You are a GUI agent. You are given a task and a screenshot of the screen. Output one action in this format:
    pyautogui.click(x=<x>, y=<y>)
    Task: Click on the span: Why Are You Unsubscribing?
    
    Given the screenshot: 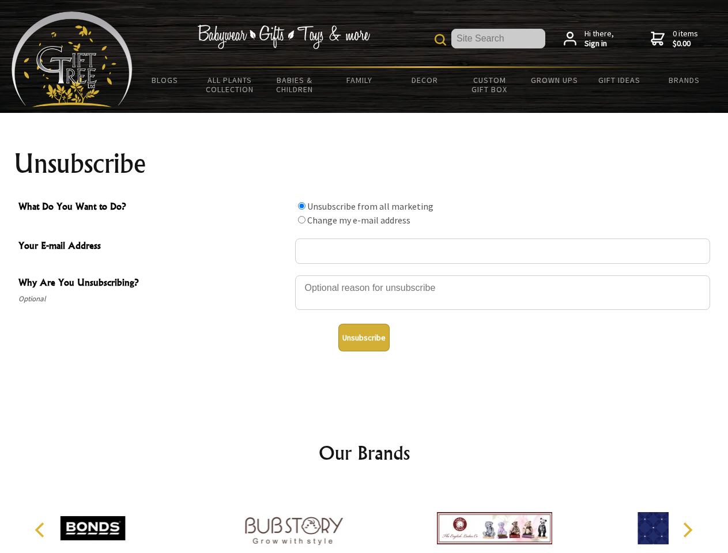 What is the action you would take?
    pyautogui.click(x=154, y=284)
    